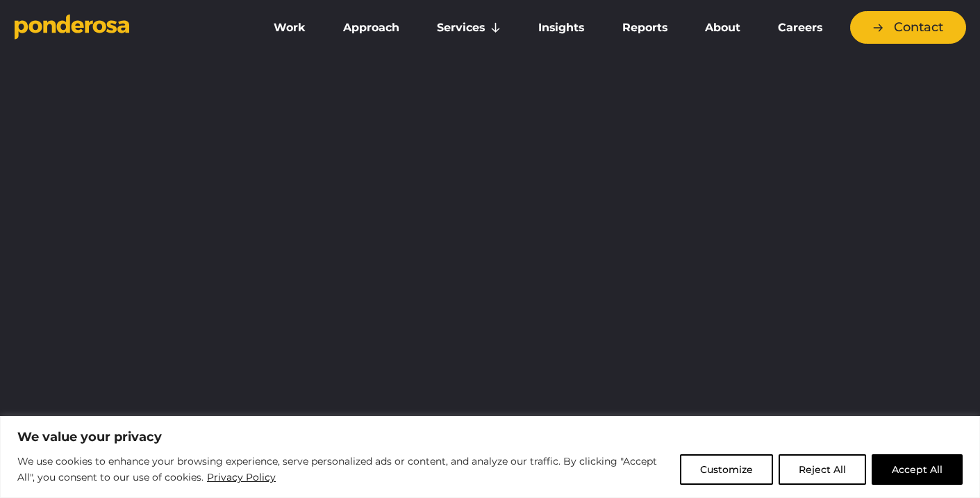 The height and width of the screenshot is (498, 980). I want to click on a: About, so click(722, 28).